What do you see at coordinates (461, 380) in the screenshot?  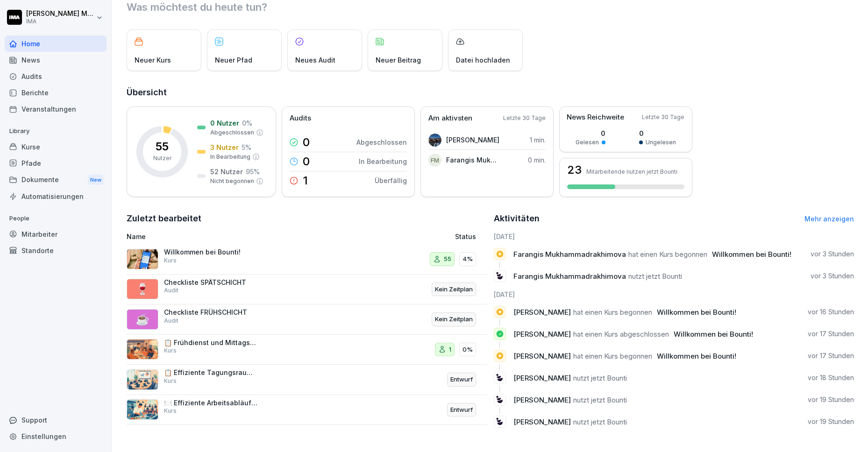 I see `p: Entwurf` at bounding box center [461, 380].